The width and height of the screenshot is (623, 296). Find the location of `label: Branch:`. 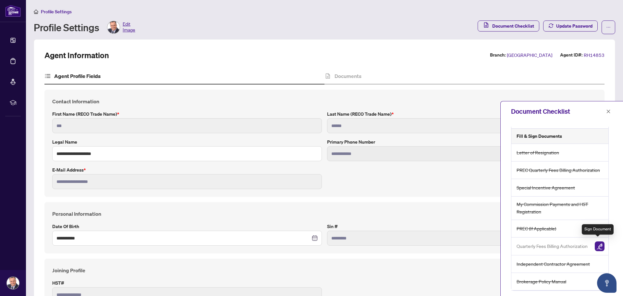

label: Branch: is located at coordinates (498, 55).